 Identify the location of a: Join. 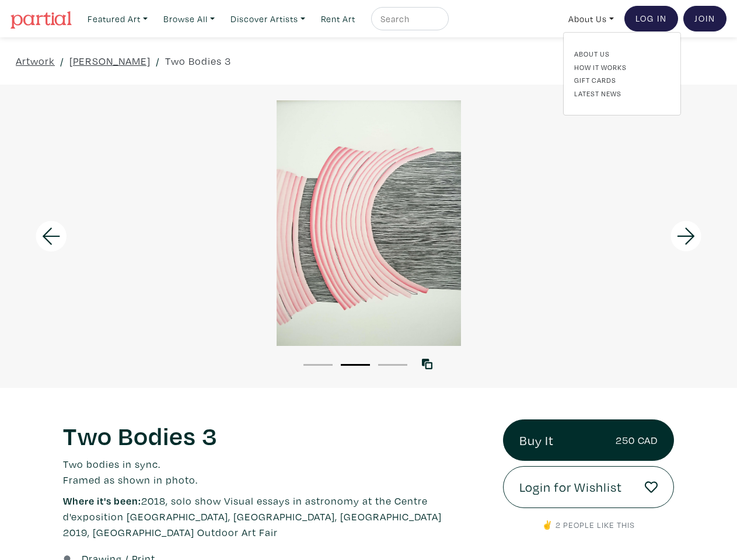
(705, 19).